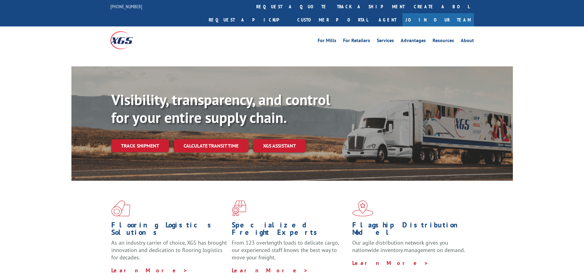 This screenshot has height=280, width=584. What do you see at coordinates (438, 20) in the screenshot?
I see `a: Join Our Team` at bounding box center [438, 20].